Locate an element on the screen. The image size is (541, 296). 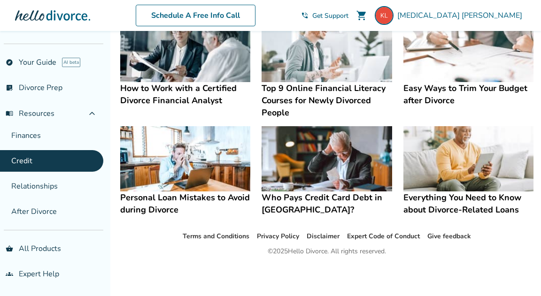
a: phone_in_talkGet Support is located at coordinates (324, 15).